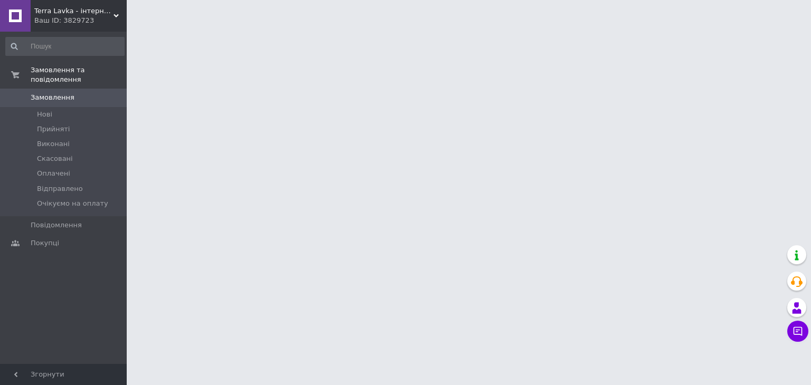  I want to click on span: Оплачені, so click(53, 174).